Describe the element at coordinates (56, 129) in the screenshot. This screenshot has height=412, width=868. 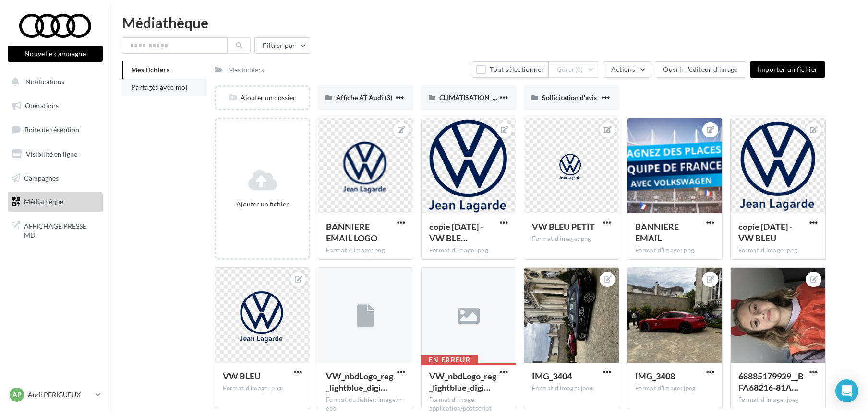
I see `a: Boîte de réception` at that location.